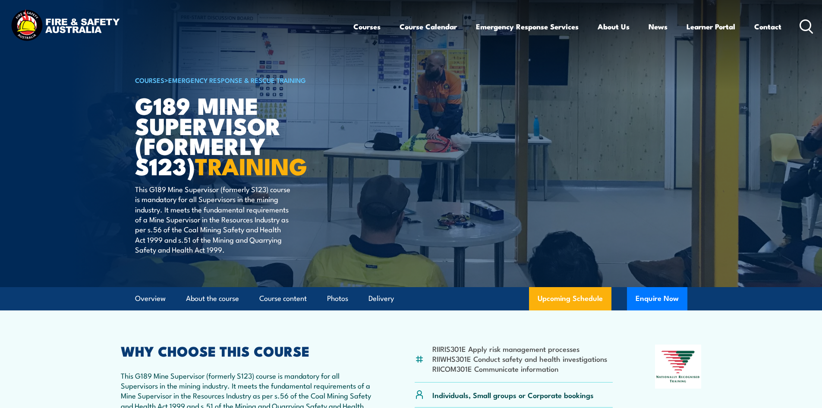 The width and height of the screenshot is (822, 408). I want to click on a: Overview, so click(150, 298).